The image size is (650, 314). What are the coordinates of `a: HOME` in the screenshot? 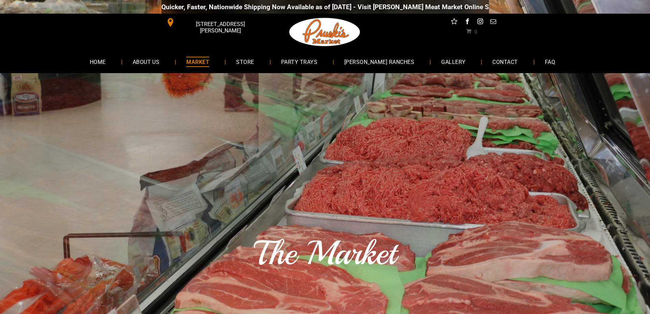 It's located at (98, 61).